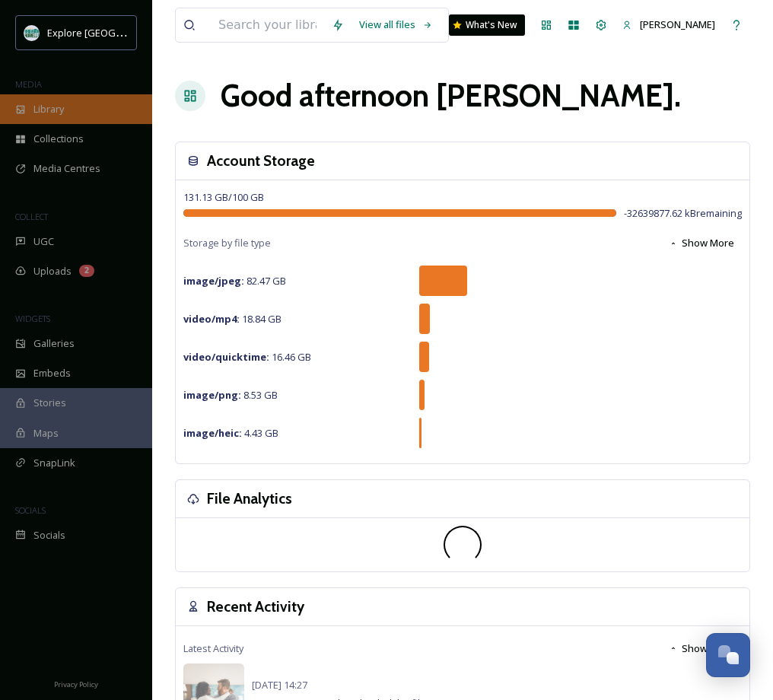  Describe the element at coordinates (212, 319) in the screenshot. I see `strong: video/mp4 :` at that location.